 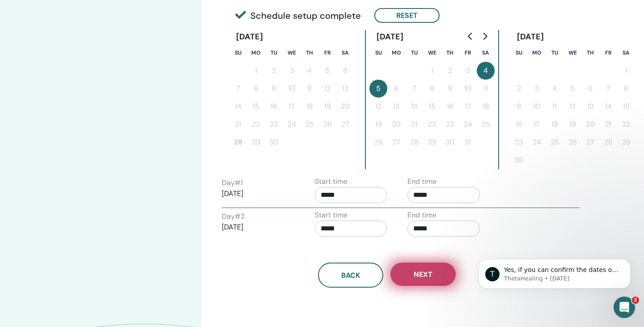 What do you see at coordinates (485, 36) in the screenshot?
I see `button: Go to next month` at bounding box center [485, 36].